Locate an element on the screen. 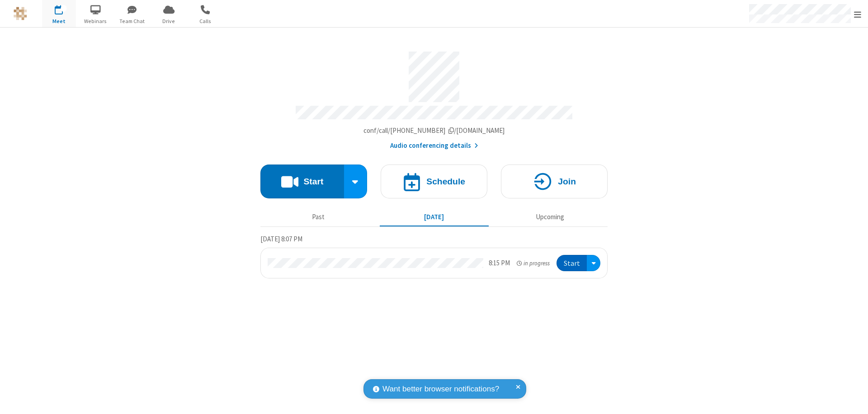 The width and height of the screenshot is (868, 414). span: Drive is located at coordinates (169, 21).